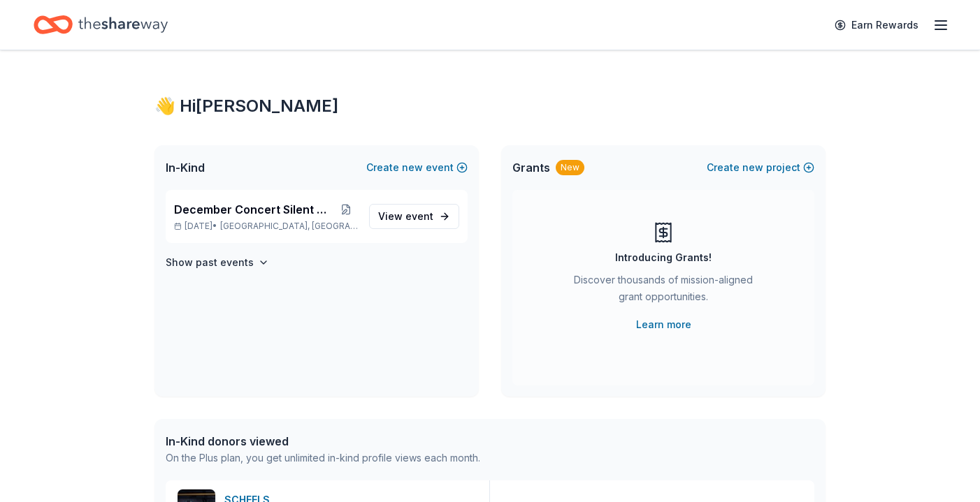 The image size is (980, 502). What do you see at coordinates (664, 258) in the screenshot?
I see `div: Introducing Grants!` at bounding box center [664, 258].